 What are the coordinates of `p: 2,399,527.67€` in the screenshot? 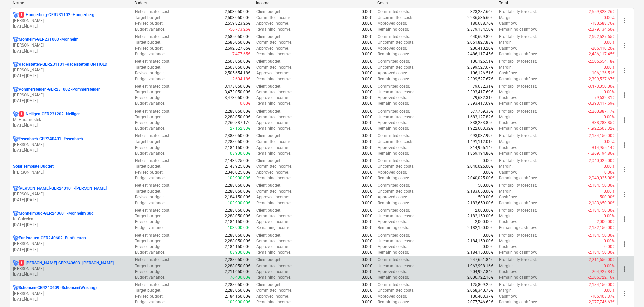 It's located at (480, 79).